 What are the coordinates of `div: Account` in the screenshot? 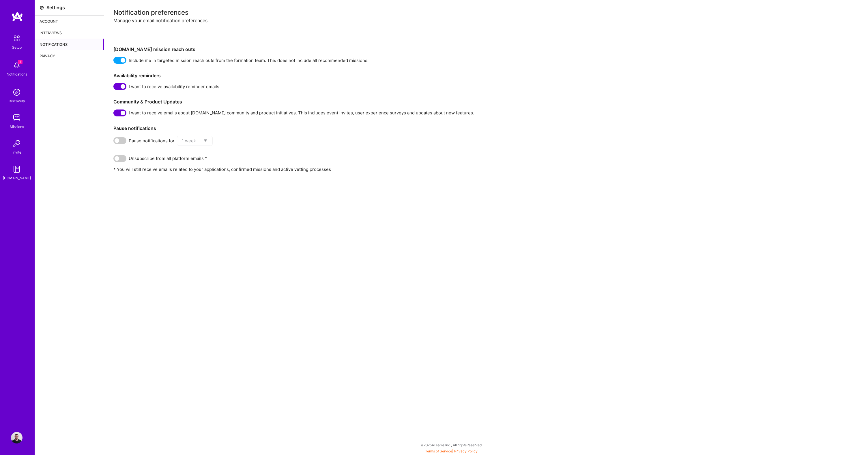 It's located at (69, 21).